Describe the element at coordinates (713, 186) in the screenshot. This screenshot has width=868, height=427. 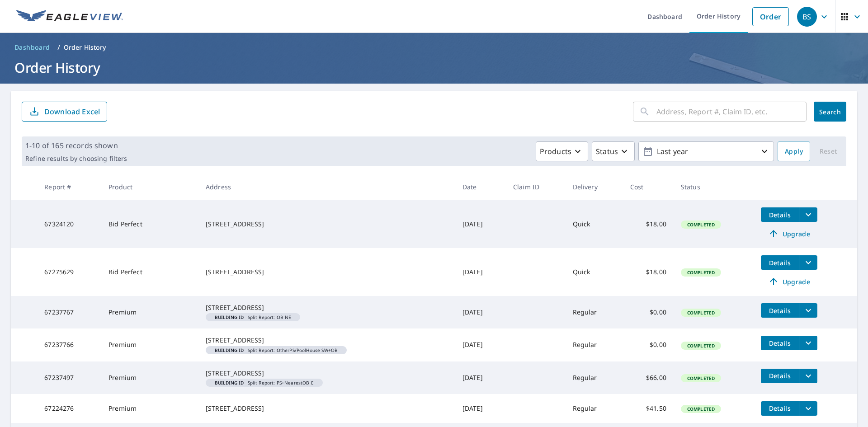
I see `th: Status` at that location.